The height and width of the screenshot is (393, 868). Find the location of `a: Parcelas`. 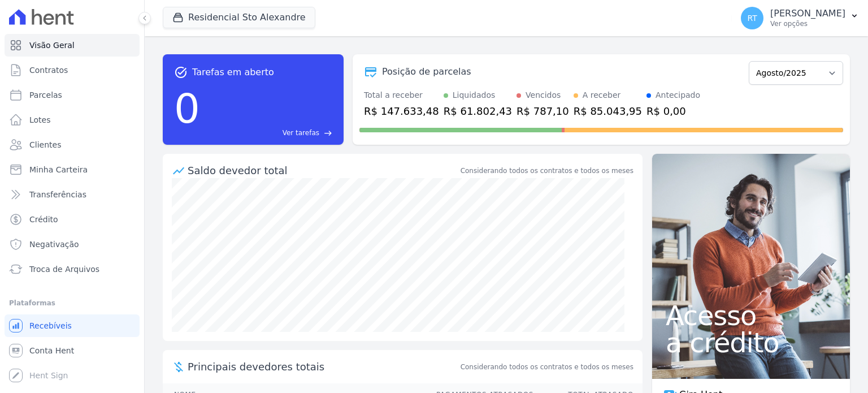

a: Parcelas is located at coordinates (72, 95).